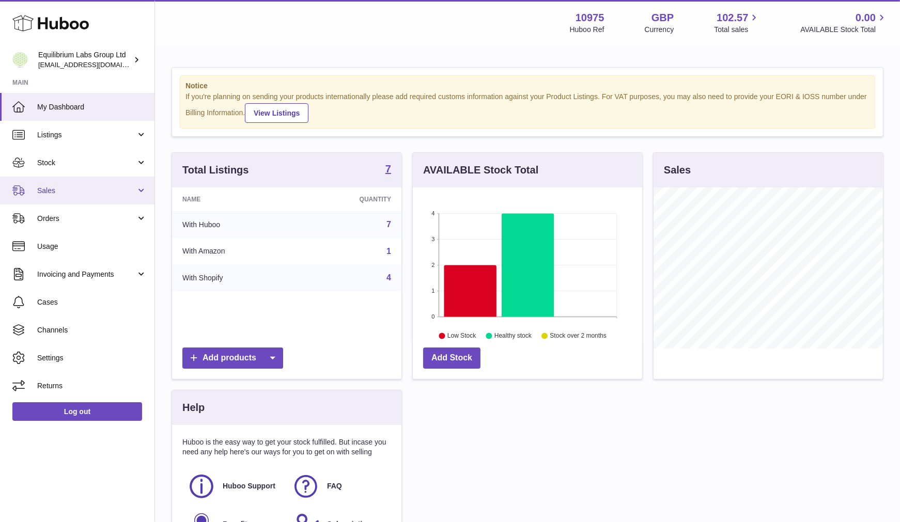 This screenshot has width=900, height=522. Describe the element at coordinates (433, 239) in the screenshot. I see `text: 3` at that location.